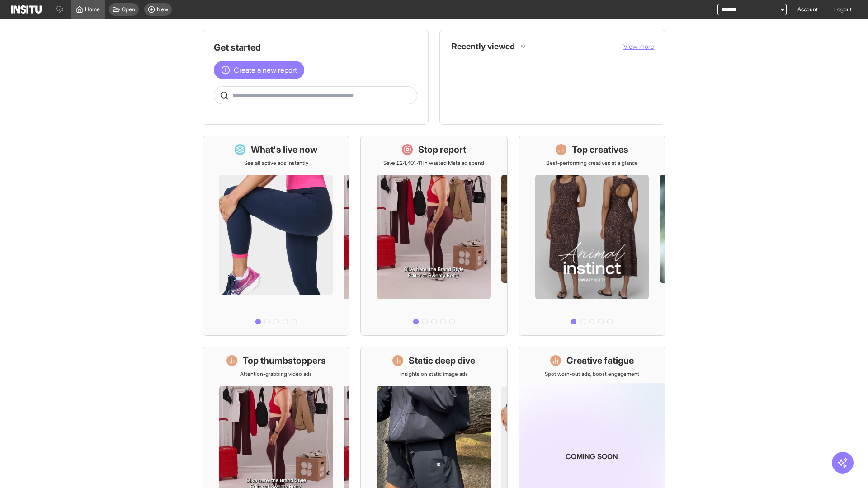 This screenshot has height=488, width=868. Describe the element at coordinates (128, 10) in the screenshot. I see `span: Open` at that location.